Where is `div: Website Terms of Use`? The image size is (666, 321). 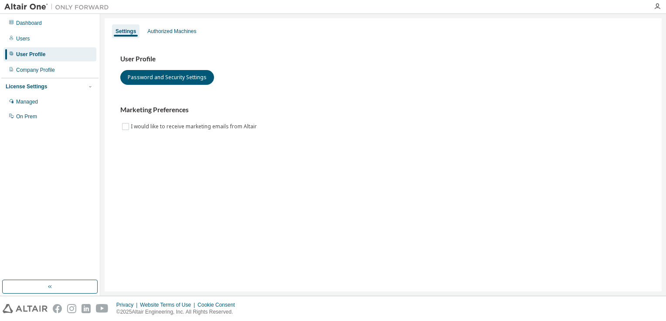
div: Website Terms of Use is located at coordinates (169, 305).